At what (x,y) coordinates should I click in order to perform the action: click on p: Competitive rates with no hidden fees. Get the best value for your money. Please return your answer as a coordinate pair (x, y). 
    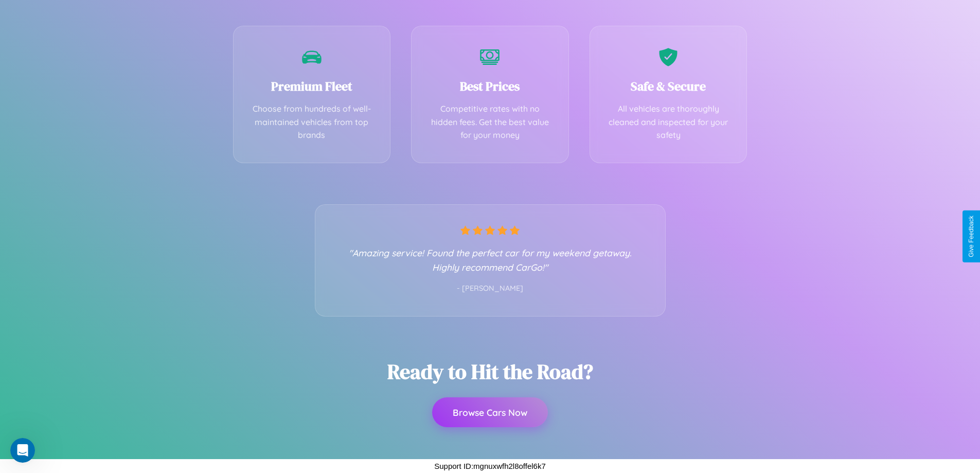
    Looking at the image, I should click on (490, 122).